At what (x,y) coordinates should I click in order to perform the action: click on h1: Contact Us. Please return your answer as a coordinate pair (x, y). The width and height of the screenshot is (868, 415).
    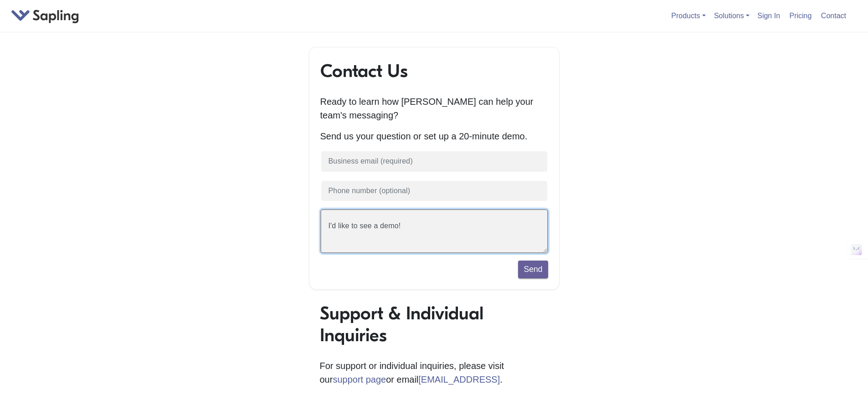
    Looking at the image, I should click on (434, 71).